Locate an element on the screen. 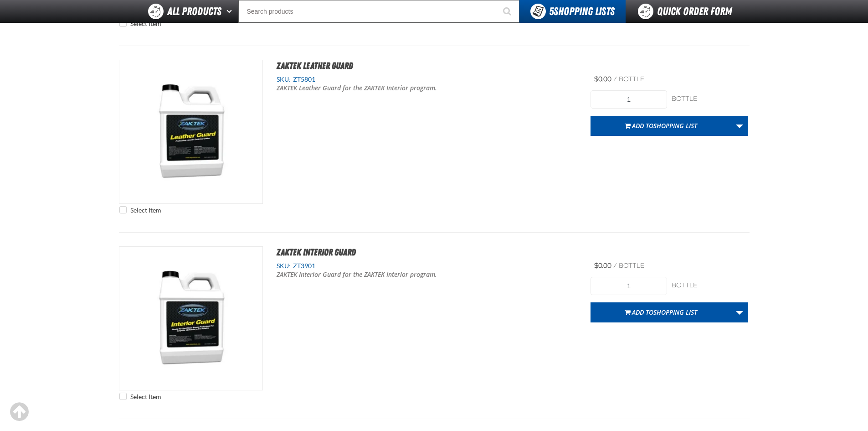  span: All Products is located at coordinates (194, 11).